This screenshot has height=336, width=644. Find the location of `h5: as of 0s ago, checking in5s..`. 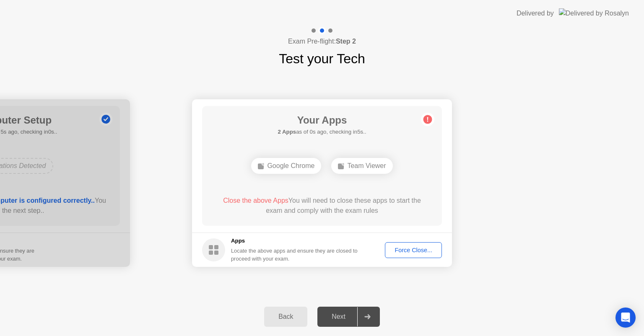

h5: as of 0s ago, checking in5s.. is located at coordinates (322, 132).